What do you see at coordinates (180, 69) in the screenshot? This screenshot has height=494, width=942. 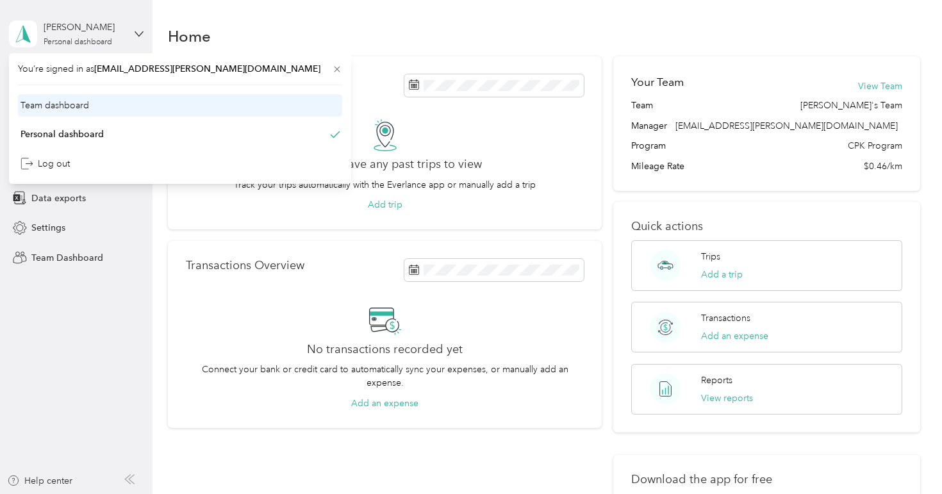 I see `span: You’re signed in as` at bounding box center [180, 69].